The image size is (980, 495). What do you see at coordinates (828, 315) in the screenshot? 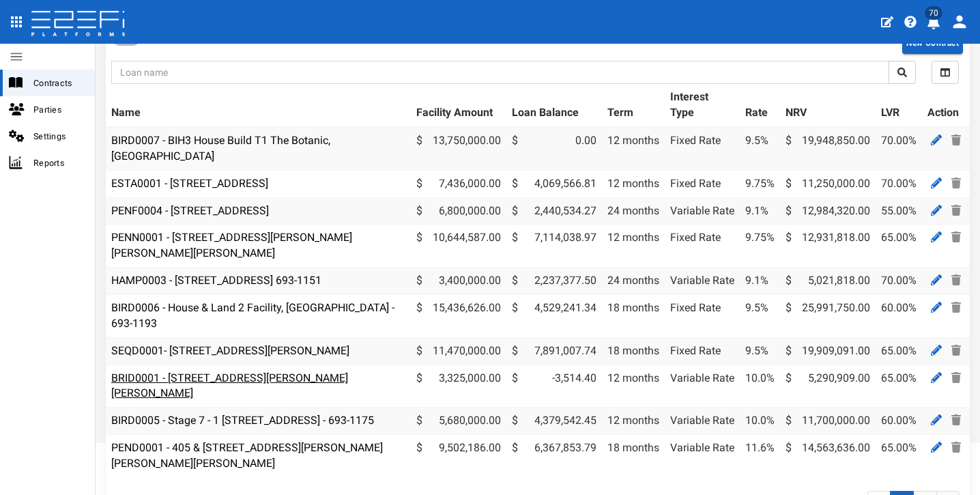
I see `td: 25,991,750.00` at bounding box center [828, 315].